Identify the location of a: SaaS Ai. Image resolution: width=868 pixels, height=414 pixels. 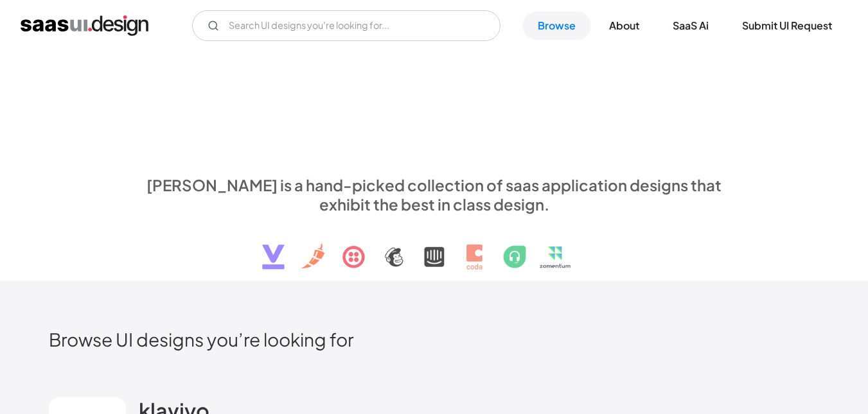
(691, 26).